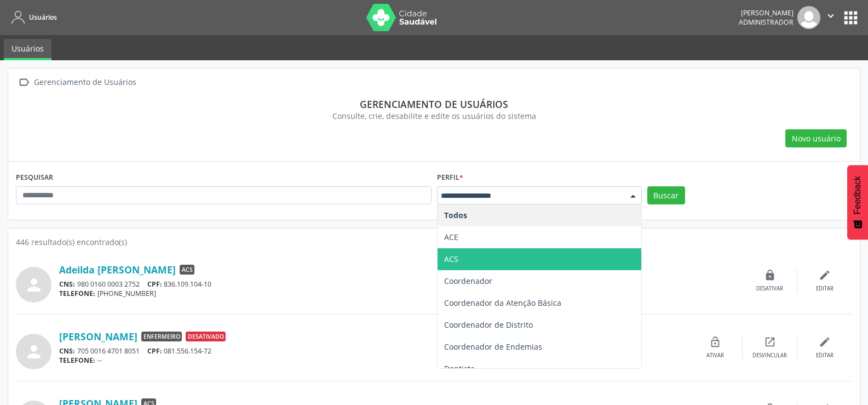 The image size is (868, 405). What do you see at coordinates (858, 195) in the screenshot?
I see `span: Feedback` at bounding box center [858, 195].